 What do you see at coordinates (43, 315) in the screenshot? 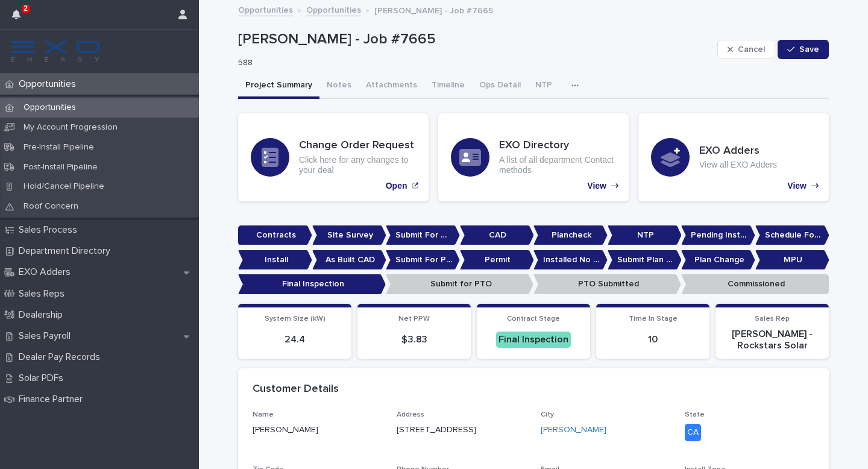
I see `p: Dealership` at bounding box center [43, 315].